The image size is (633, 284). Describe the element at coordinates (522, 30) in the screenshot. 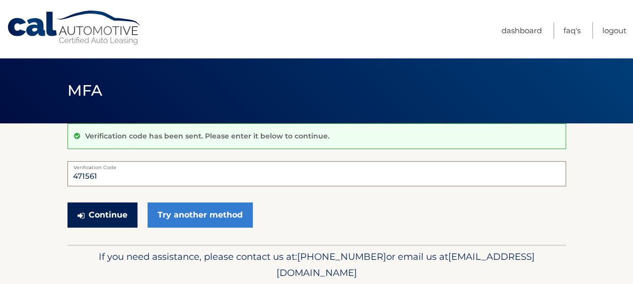

I see `a: Dashboard` at that location.